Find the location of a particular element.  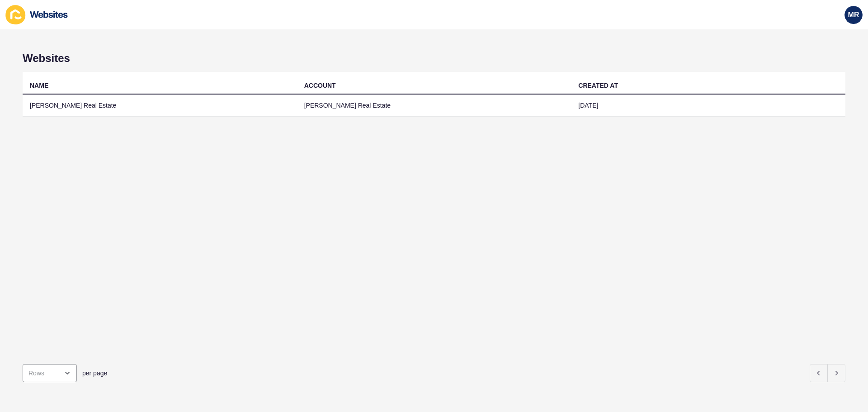

div: NAME is located at coordinates (39, 86).